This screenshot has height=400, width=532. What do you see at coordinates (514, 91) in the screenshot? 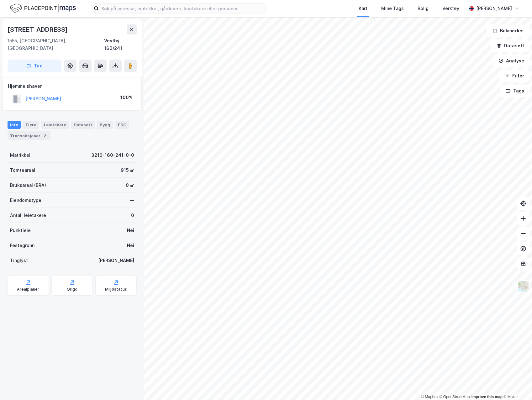
I see `button: Tags` at bounding box center [514, 91].